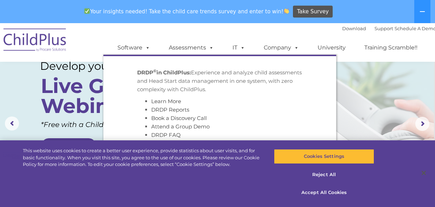 Image resolution: width=435 pixels, height=207 pixels. Describe the element at coordinates (239, 48) in the screenshot. I see `a: IT` at that location.